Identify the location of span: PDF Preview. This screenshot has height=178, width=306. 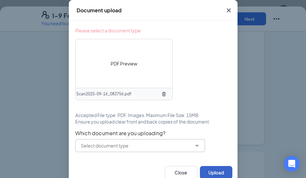
(124, 64).